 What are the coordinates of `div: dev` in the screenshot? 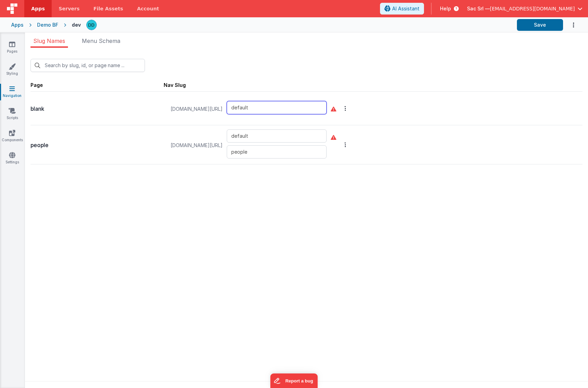 It's located at (76, 25).